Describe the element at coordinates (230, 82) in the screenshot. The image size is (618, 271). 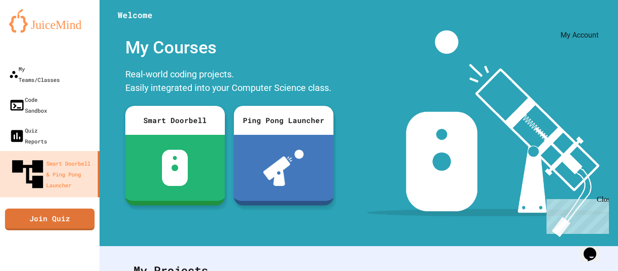
I see `div: Real-world coding projects. Easily integrated into your Computer Science class.` at that location.